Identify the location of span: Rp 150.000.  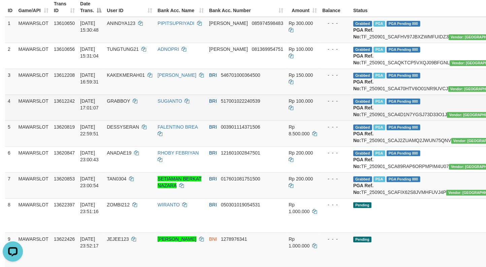
(301, 75).